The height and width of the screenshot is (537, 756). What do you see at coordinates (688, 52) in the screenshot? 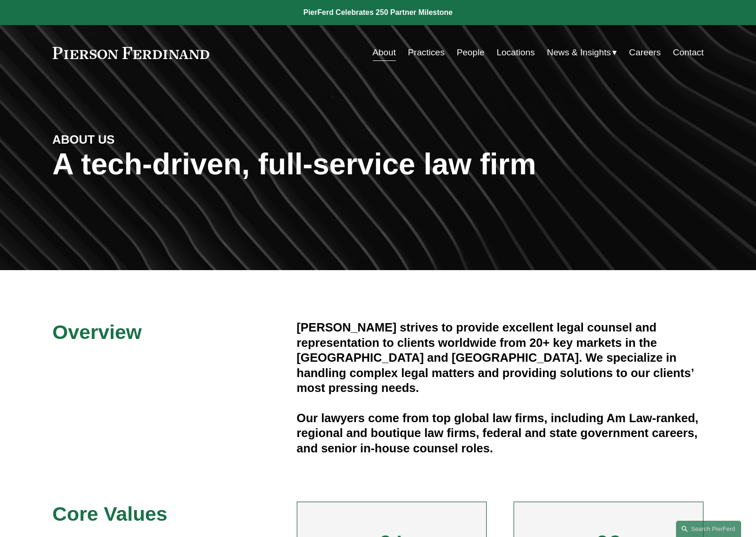
I see `a: Contact` at bounding box center [688, 52].